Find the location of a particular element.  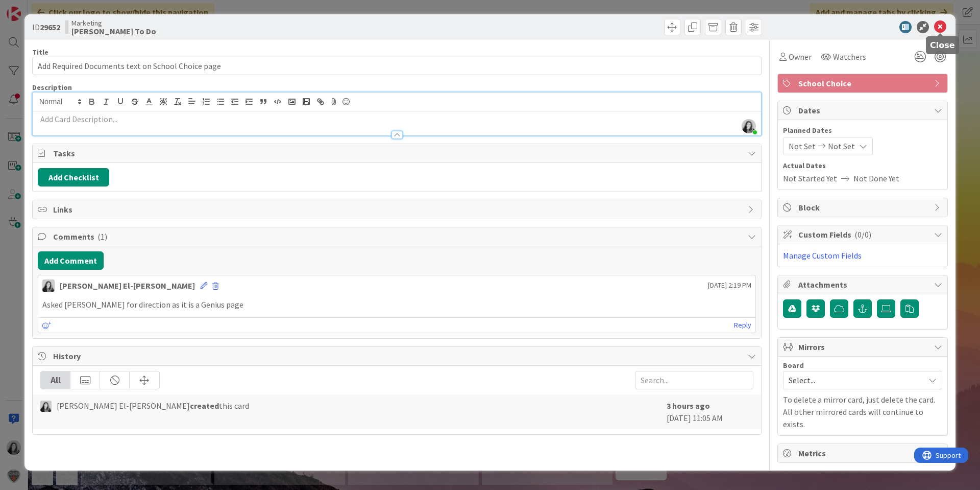

span: ( 0/0 ) is located at coordinates (863, 235).